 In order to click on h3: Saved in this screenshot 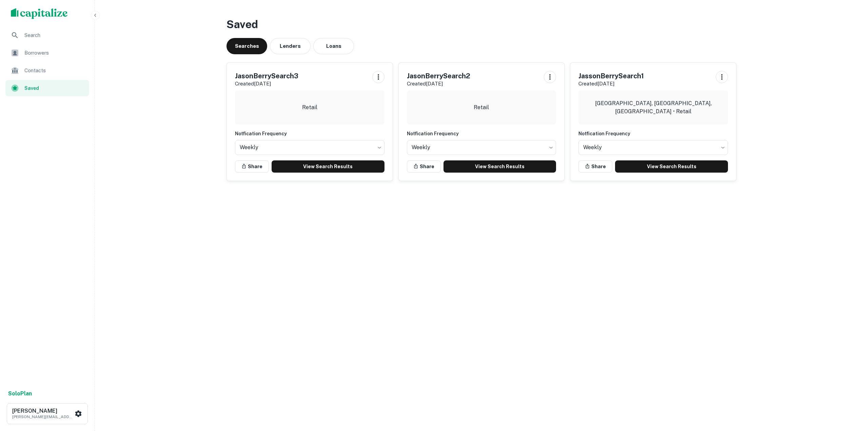, I will do `click(482, 24)`.